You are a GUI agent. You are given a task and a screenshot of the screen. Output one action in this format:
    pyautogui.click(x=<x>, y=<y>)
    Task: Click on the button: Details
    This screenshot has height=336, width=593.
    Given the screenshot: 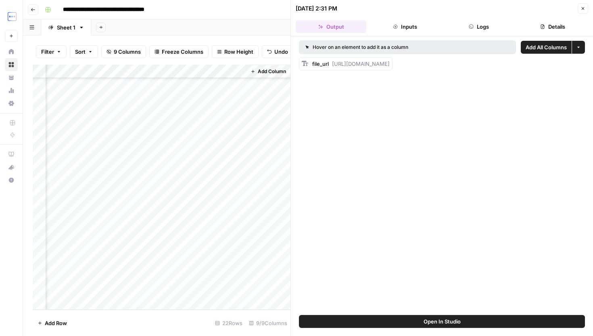 What is the action you would take?
    pyautogui.click(x=553, y=27)
    